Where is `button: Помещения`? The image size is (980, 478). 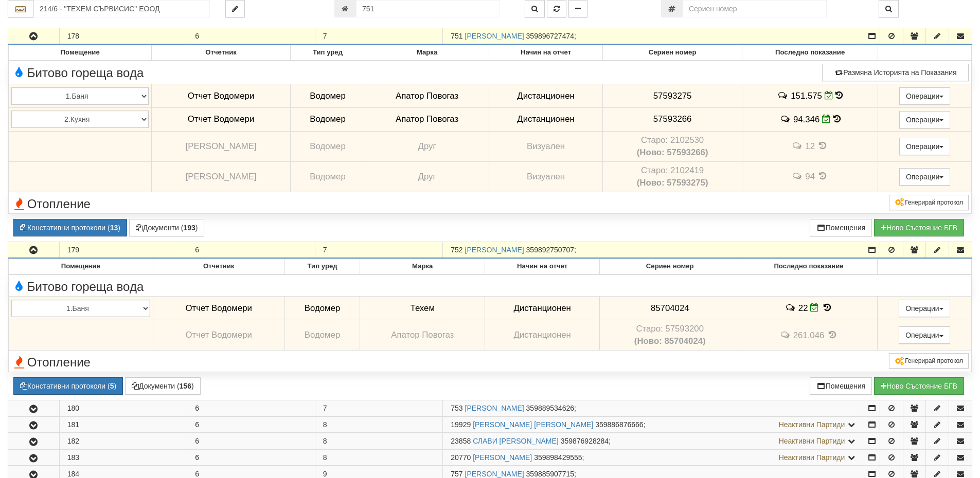
button: Помещения is located at coordinates (841, 386).